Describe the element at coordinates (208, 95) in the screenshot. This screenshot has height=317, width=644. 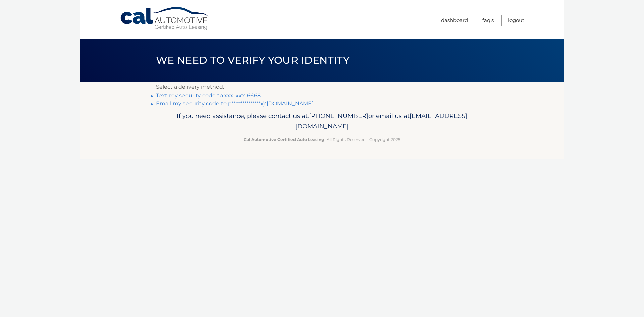
I see `a: Text my security code to xxx-xxx-6668` at that location.